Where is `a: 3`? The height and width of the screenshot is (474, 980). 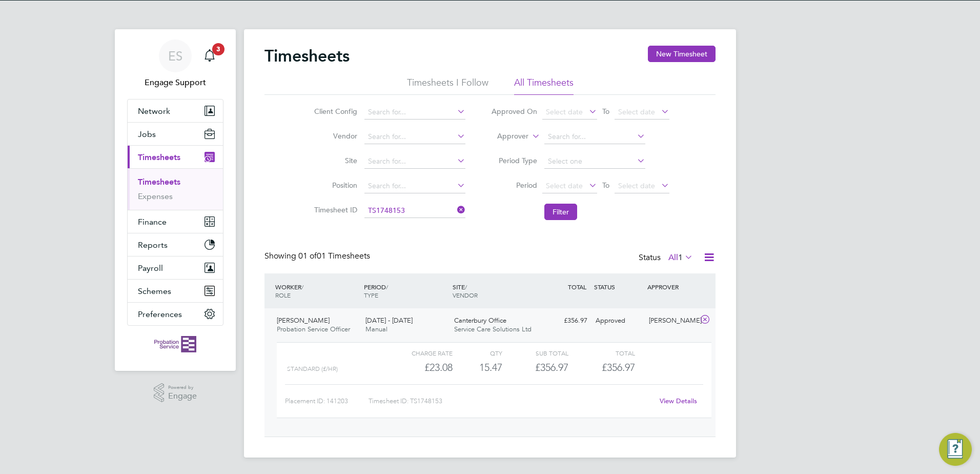 a: 3 is located at coordinates (210, 56).